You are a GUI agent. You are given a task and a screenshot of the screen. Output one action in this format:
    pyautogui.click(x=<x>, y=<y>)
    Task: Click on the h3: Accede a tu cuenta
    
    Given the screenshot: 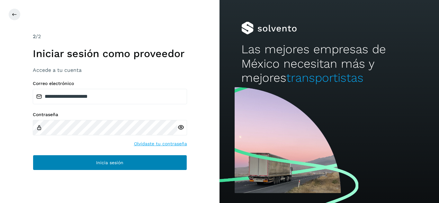 What is the action you would take?
    pyautogui.click(x=110, y=70)
    